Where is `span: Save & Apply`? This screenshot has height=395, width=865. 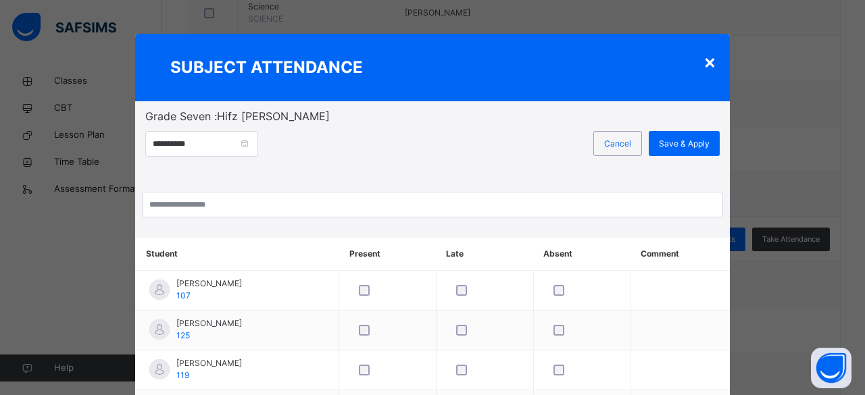 span: Save & Apply is located at coordinates (684, 144).